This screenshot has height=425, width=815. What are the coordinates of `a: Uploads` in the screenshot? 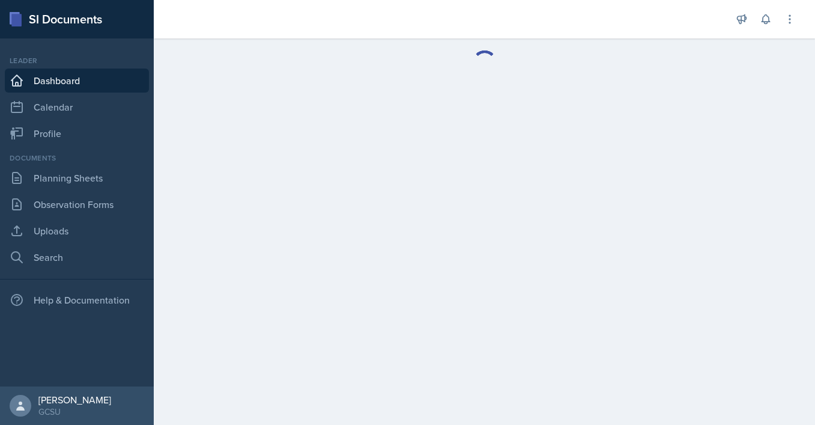 It's located at (77, 231).